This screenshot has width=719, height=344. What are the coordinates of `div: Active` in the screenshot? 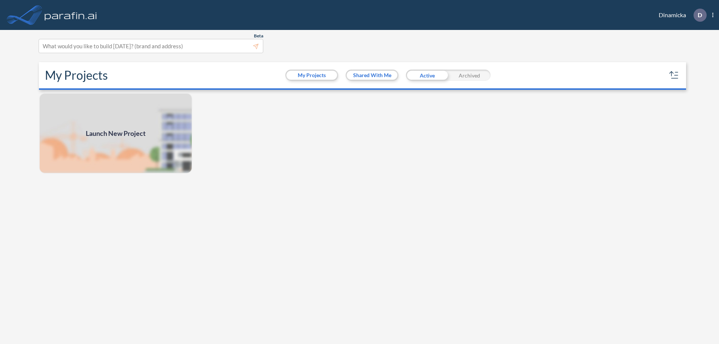 It's located at (427, 75).